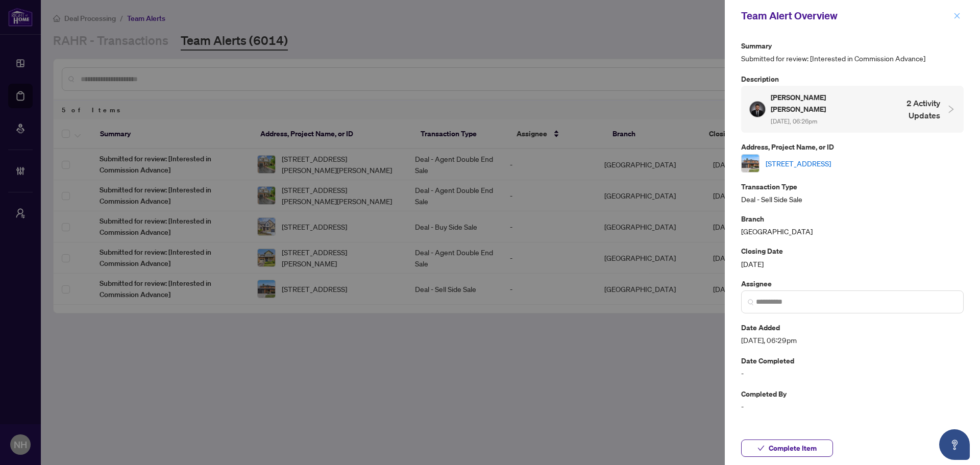 The image size is (980, 465). Describe the element at coordinates (852, 78) in the screenshot. I see `p: Description` at that location.